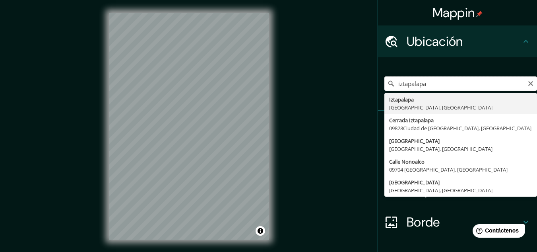  I want to click on button: Claro, so click(531, 83).